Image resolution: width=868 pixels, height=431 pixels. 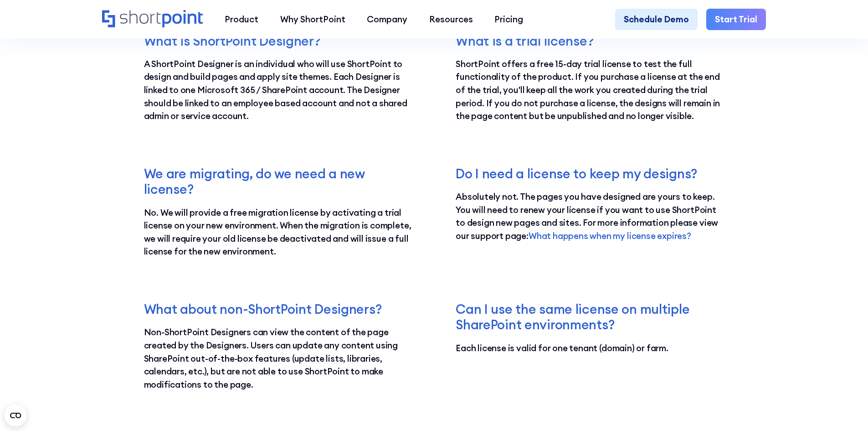 What do you see at coordinates (656, 20) in the screenshot?
I see `a: Schedule Demo` at bounding box center [656, 20].